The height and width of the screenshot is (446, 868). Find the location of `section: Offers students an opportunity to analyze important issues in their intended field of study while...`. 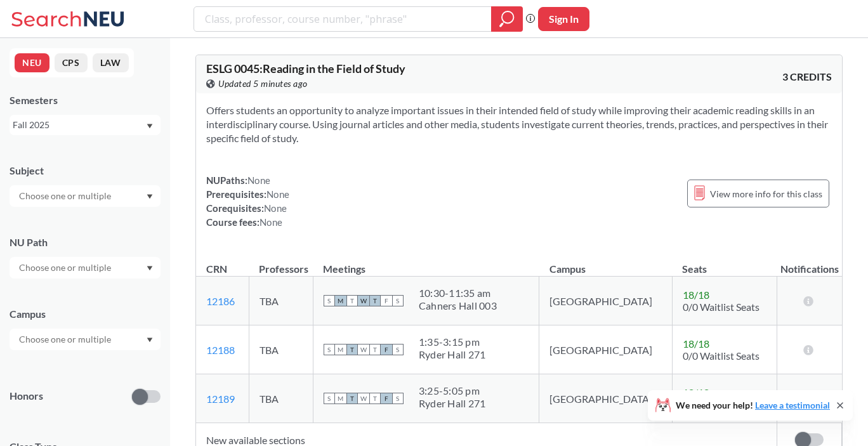

section: Offers students an opportunity to analyze important issues in their intended field of study while... is located at coordinates (519, 125).